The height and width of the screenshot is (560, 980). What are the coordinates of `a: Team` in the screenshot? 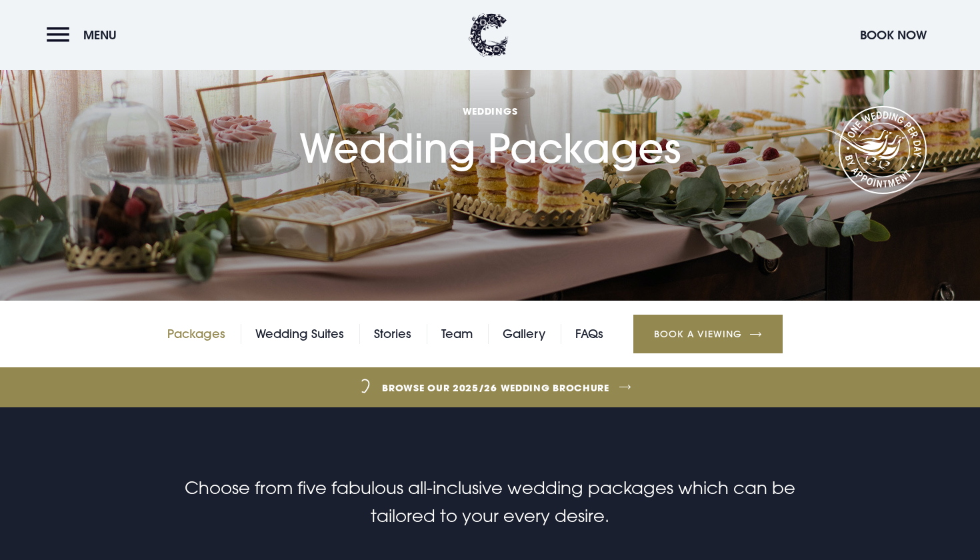 It's located at (457, 334).